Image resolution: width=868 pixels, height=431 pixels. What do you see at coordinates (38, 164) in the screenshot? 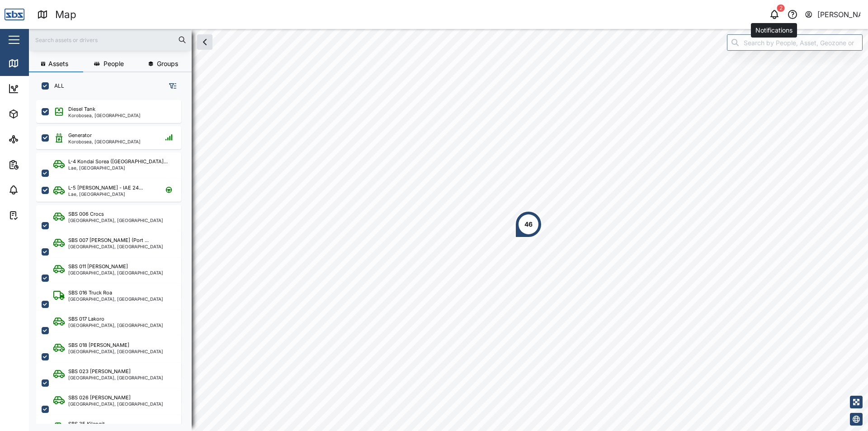
I see `div: Reports` at bounding box center [38, 164].